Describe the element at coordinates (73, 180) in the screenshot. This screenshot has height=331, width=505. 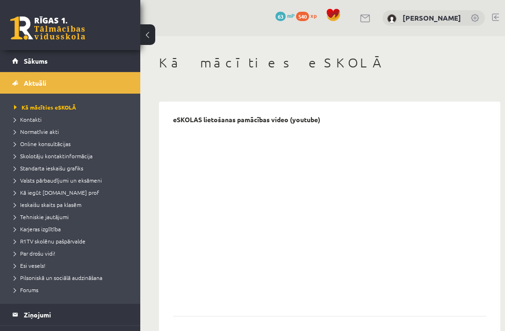
I see `a: Valsts pārbaudījumi un eksāmeni` at that location.